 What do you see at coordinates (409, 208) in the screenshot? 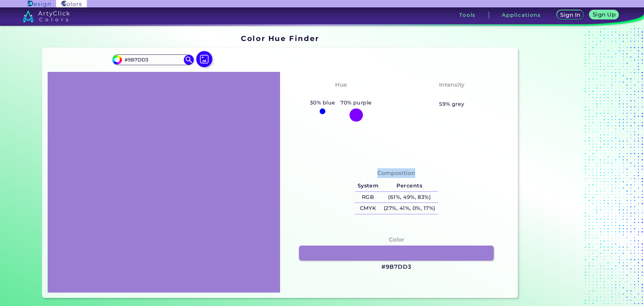
I see `h5: (27%, 41%, 0%, 17%)` at bounding box center [409, 208].